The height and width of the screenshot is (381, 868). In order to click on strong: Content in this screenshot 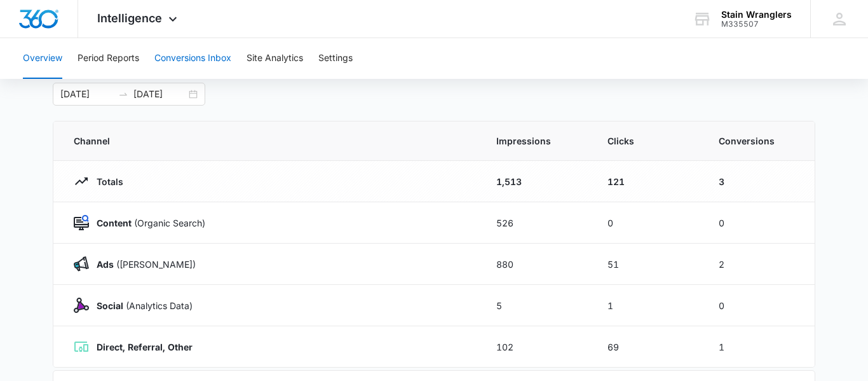, I will do `click(113, 223)`.